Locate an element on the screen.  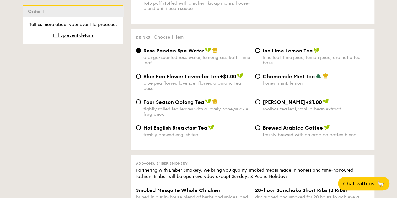
input: Blue Pea Flower Lavender Tea+$1.00blue pea flower, lavender flower, aromatic tea base is located at coordinates (138, 76).